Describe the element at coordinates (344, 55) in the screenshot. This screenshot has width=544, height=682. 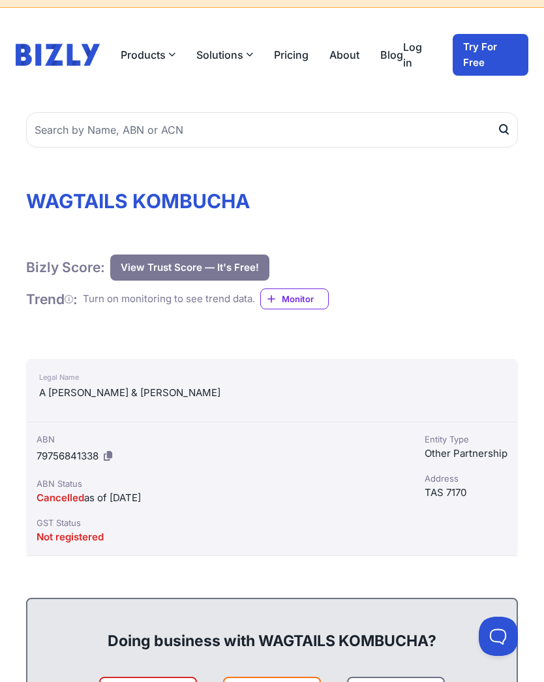
I see `a: About` at that location.